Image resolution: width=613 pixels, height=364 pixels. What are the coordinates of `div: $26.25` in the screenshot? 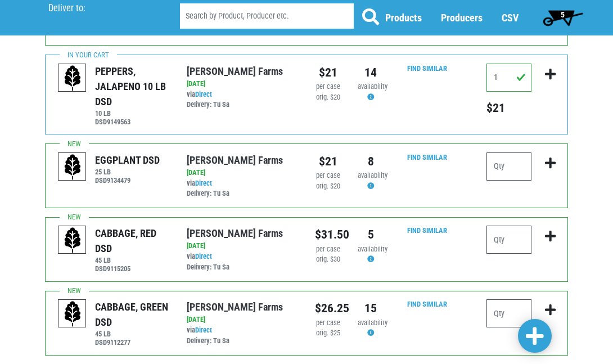 It's located at (328, 308).